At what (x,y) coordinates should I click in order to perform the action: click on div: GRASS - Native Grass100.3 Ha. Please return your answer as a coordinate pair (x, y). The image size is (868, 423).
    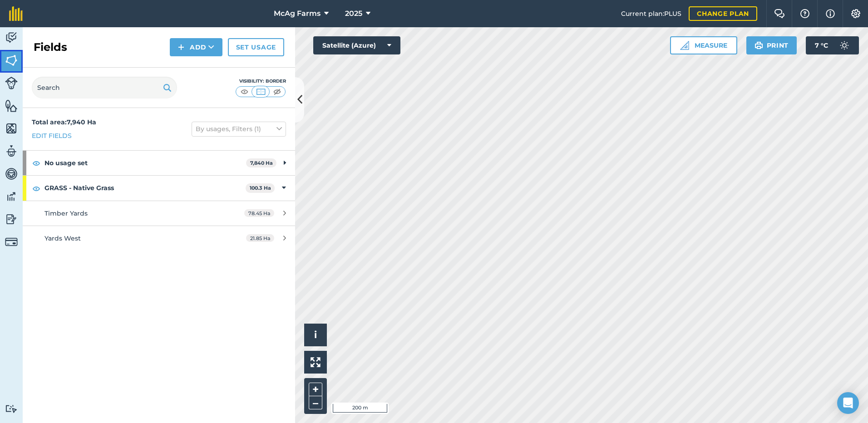
    Looking at the image, I should click on (159, 187).